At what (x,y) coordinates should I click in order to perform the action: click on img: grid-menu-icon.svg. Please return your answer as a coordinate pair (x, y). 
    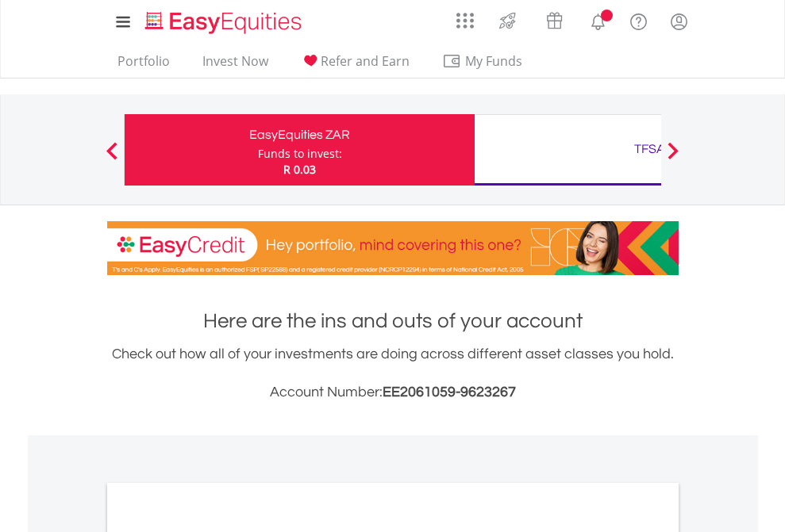
    Looking at the image, I should click on (465, 21).